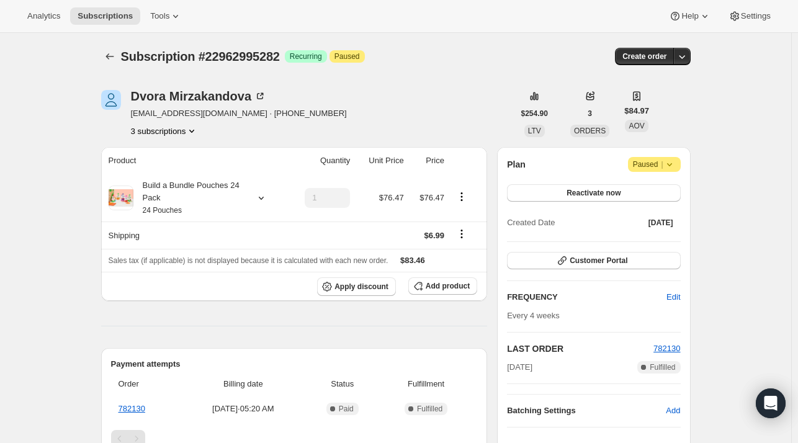  Describe the element at coordinates (413, 260) in the screenshot. I see `span: $83.46` at that location.